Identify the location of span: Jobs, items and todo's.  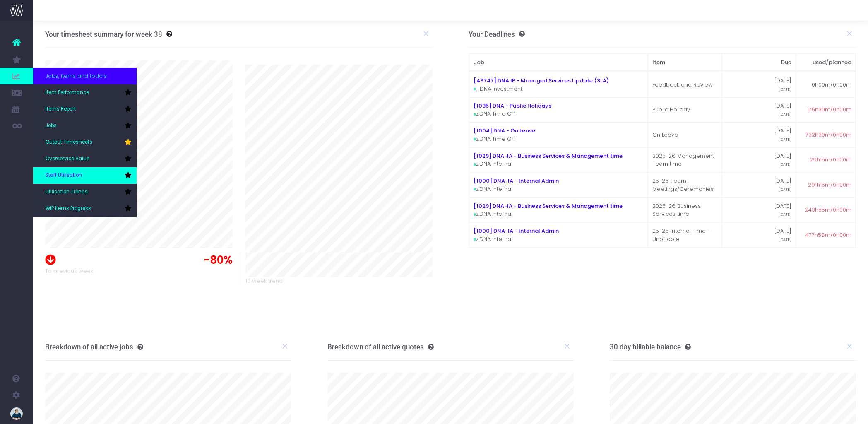
(76, 76).